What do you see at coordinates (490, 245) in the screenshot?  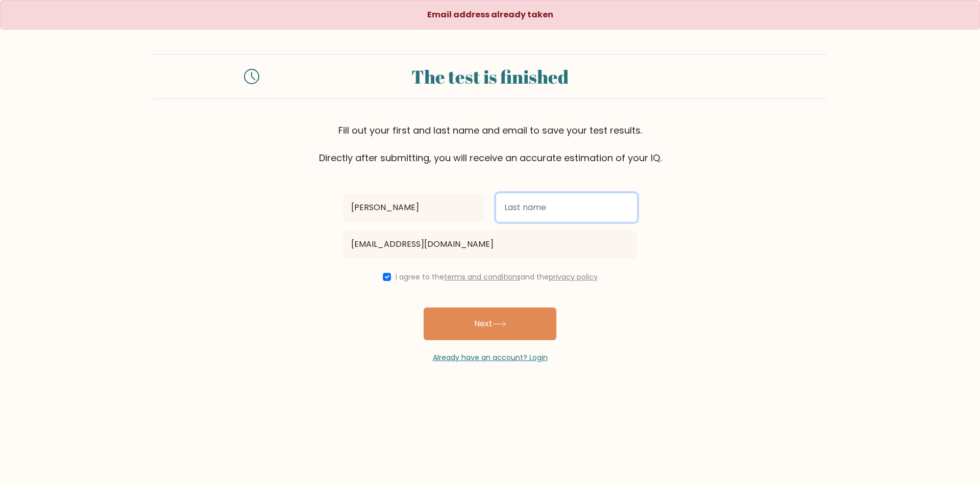 I see `input: Email` at bounding box center [490, 245].